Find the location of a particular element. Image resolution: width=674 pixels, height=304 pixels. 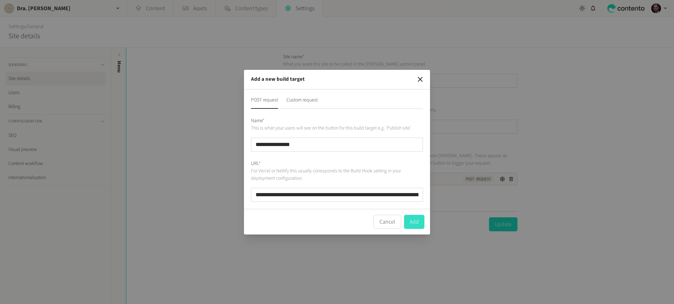

p: This is what your users will see on the button for this build target e.g. 'Publish site'. is located at coordinates (337, 128).